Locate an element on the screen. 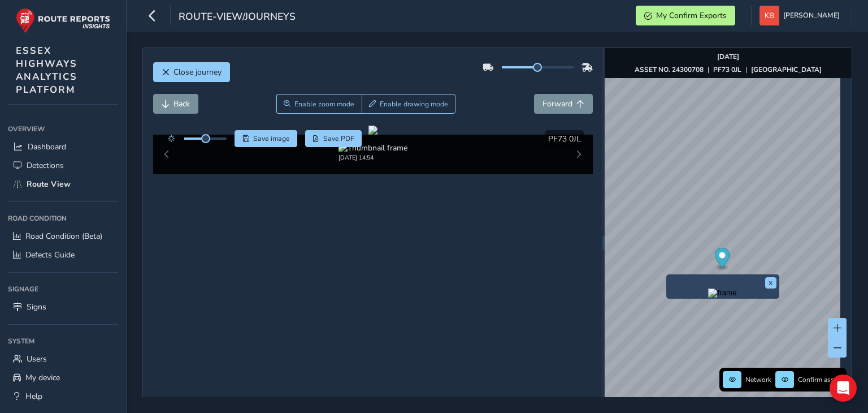 This screenshot has width=868, height=413. a: Defects Guide is located at coordinates (63, 255).